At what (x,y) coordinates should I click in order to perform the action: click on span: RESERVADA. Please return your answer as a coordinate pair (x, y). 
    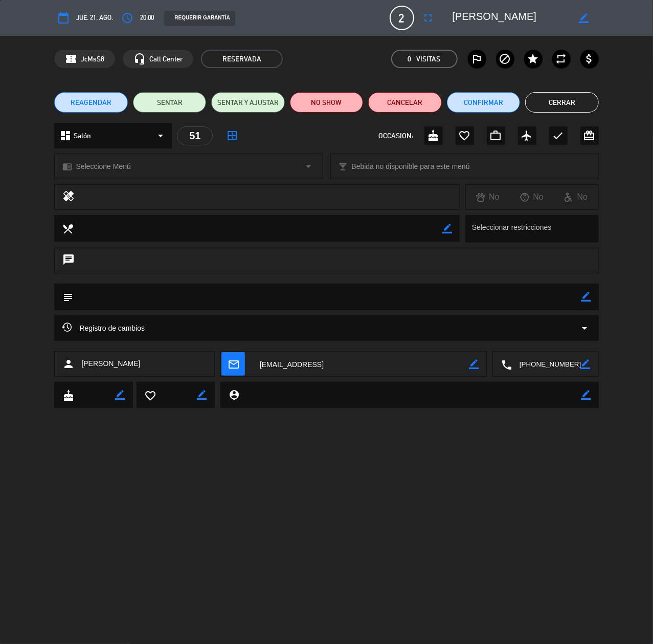
    Looking at the image, I should click on (242, 59).